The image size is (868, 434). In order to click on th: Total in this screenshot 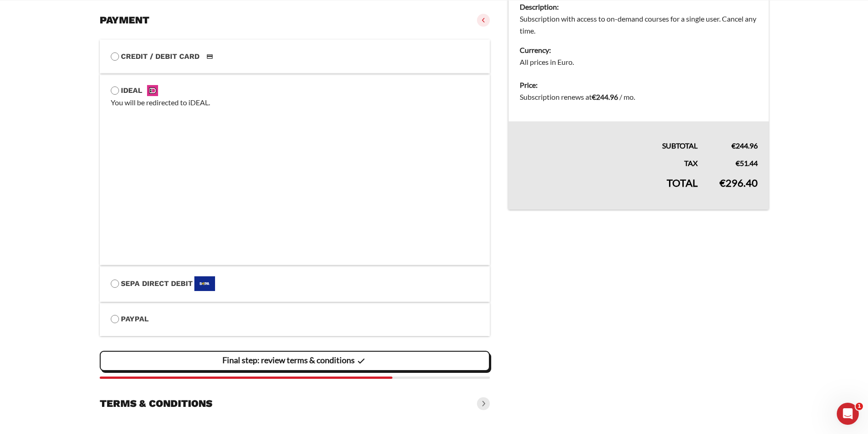, I will do `click(608, 189)`.